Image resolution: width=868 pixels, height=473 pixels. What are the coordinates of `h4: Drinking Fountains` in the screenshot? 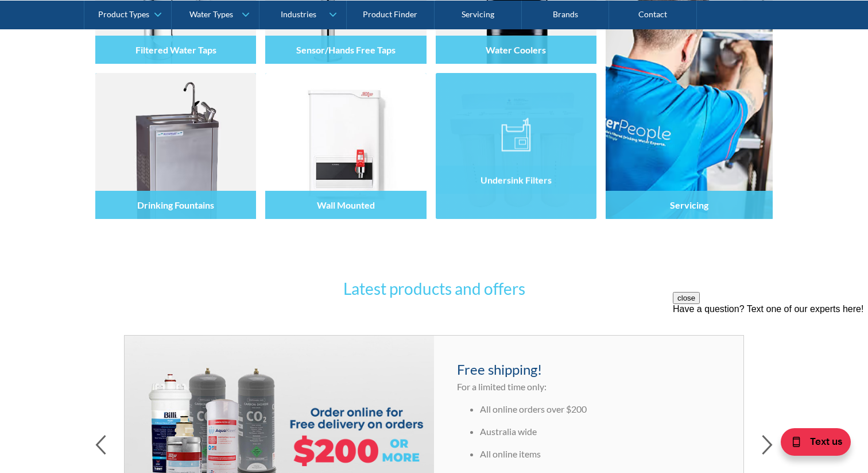 It's located at (176, 205).